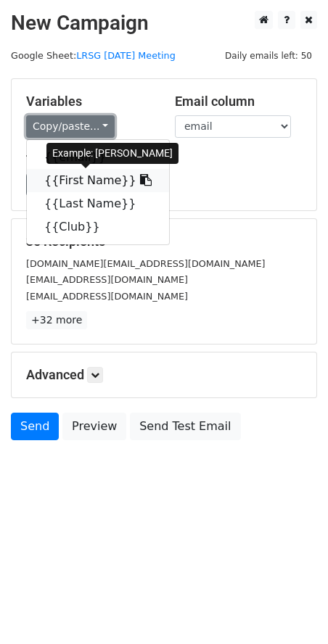 Image resolution: width=328 pixels, height=644 pixels. I want to click on a: {{Last Name}}, so click(98, 203).